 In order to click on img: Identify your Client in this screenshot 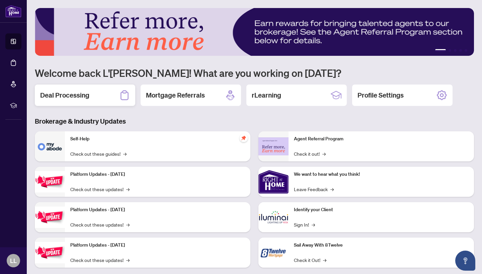, I will do `click(273, 217)`.